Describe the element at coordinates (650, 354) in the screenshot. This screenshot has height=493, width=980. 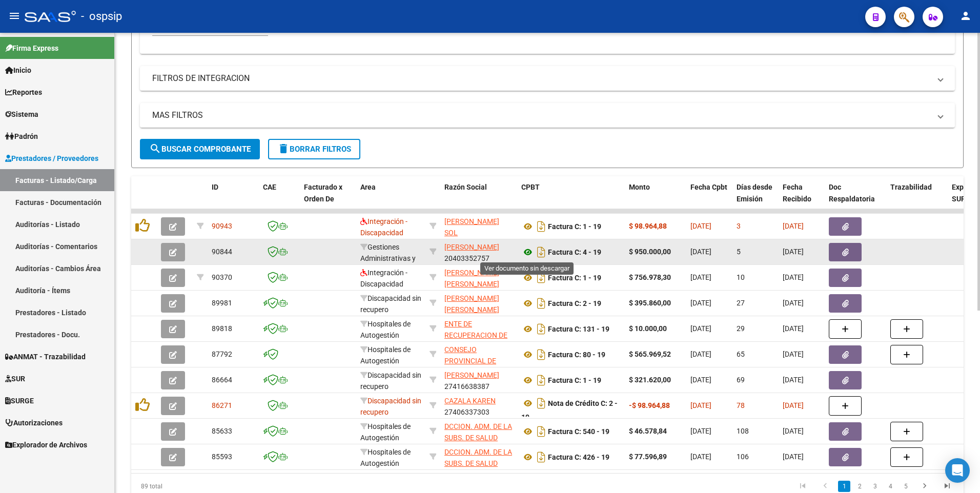
I see `strong: $ 565.969,52` at that location.